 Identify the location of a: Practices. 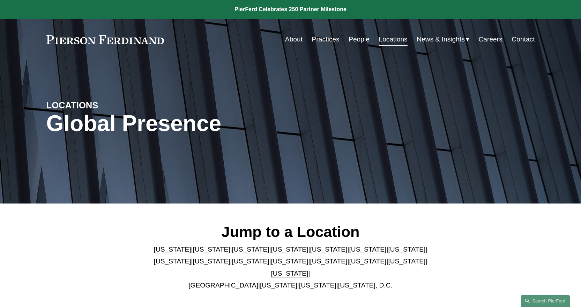
(326, 39).